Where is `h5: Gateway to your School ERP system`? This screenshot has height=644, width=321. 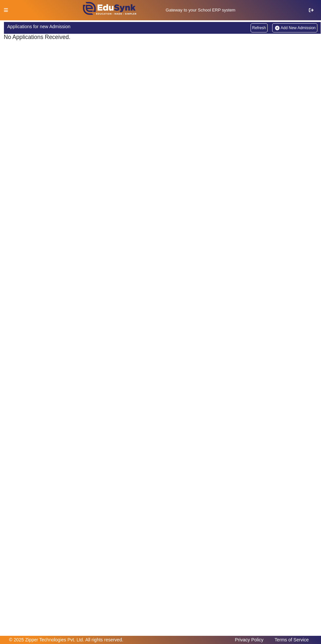 h5: Gateway to your School ERP system is located at coordinates (201, 10).